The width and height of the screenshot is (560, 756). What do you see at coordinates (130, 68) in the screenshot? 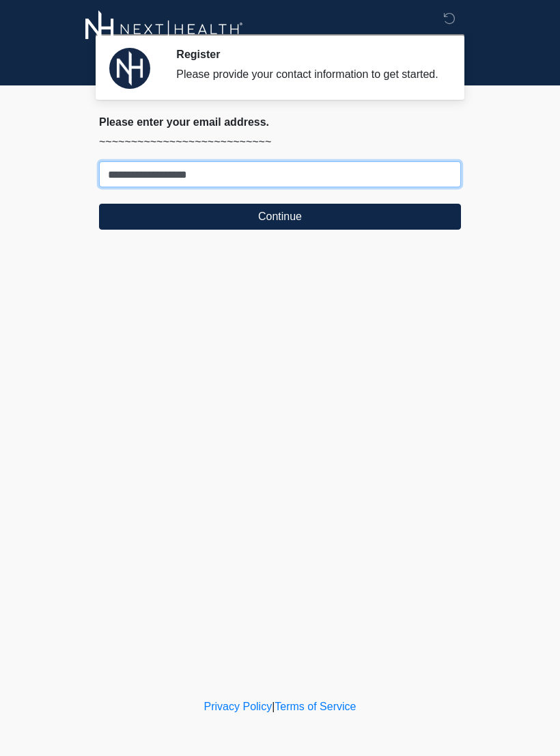
I see `img: Agent Avatar` at bounding box center [130, 68].